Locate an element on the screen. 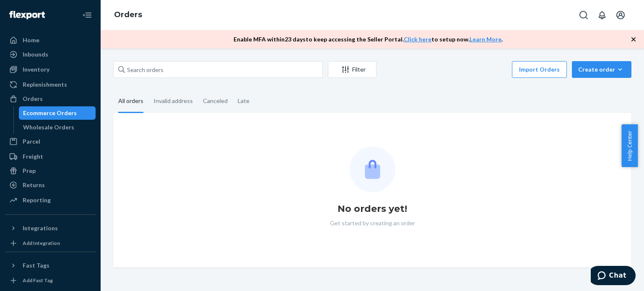 This screenshot has height=291, width=644. span: Help Center is located at coordinates (630, 146).